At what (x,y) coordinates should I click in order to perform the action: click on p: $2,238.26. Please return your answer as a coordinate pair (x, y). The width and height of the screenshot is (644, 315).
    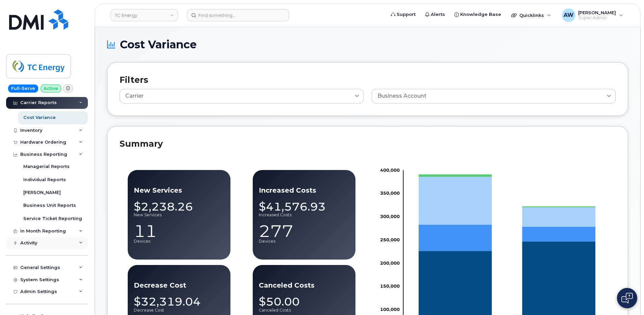
    Looking at the image, I should click on (179, 206).